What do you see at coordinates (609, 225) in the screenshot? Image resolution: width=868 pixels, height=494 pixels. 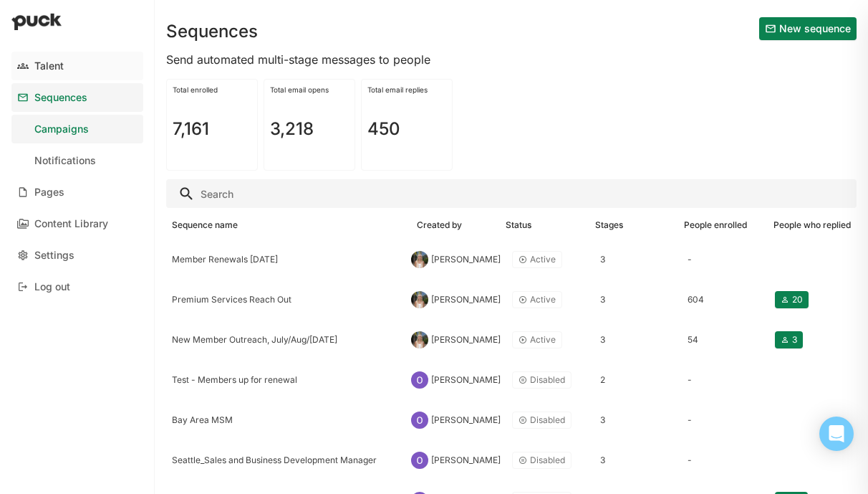 I see `div: Stages` at bounding box center [609, 225].